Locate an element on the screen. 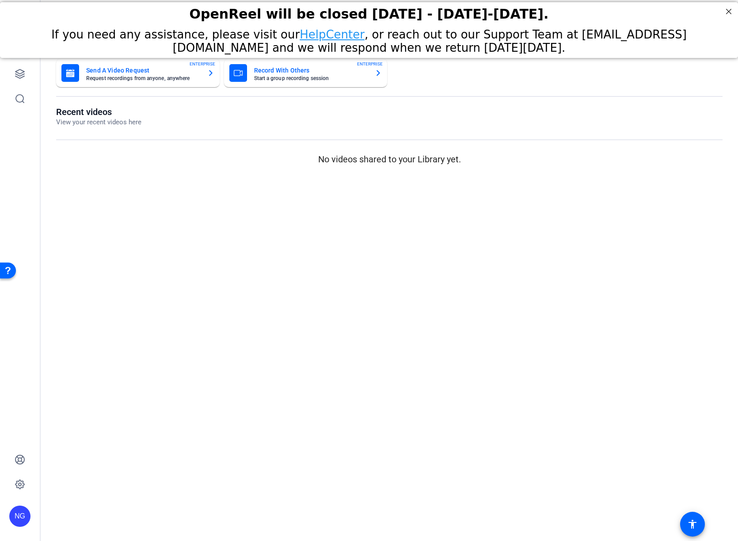  button: Record With OthersStart a group recording sessionENTERPRISE is located at coordinates (306, 73).